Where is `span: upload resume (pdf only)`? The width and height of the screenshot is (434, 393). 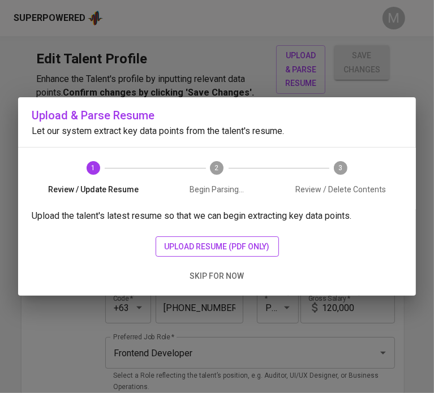
span: upload resume (pdf only) is located at coordinates (217, 247).